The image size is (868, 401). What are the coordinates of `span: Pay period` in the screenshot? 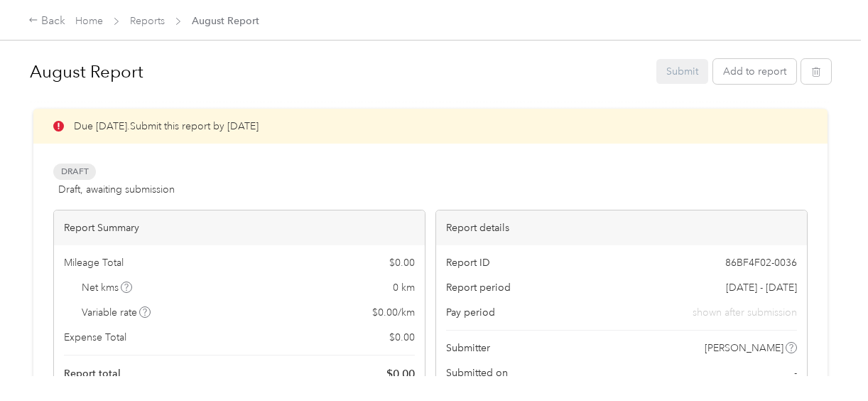 It's located at (470, 312).